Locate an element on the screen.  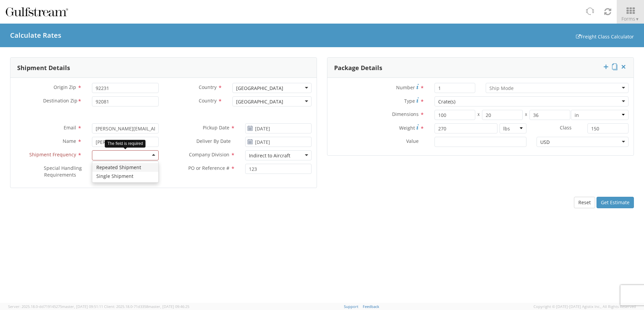
span: Origin Zip is located at coordinates (65, 87).